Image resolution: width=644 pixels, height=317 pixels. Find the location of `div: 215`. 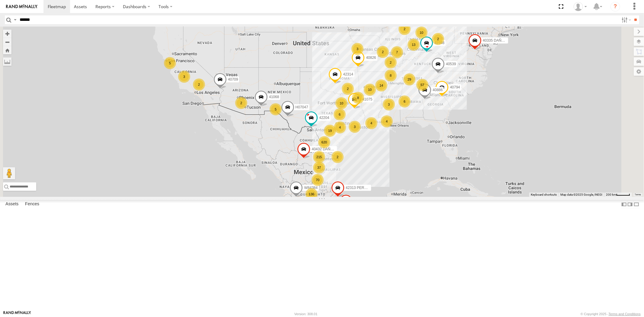

div: 215 is located at coordinates (319, 157).